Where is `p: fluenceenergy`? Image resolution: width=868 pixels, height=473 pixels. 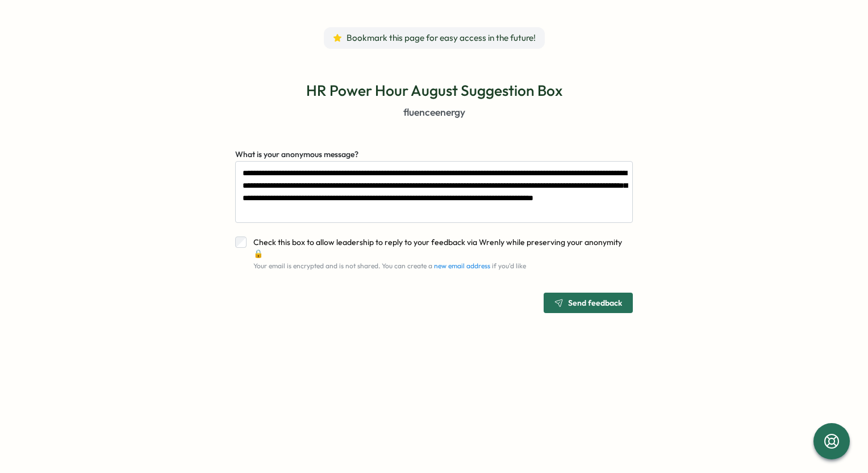
p: fluenceenergy is located at coordinates (434, 112).